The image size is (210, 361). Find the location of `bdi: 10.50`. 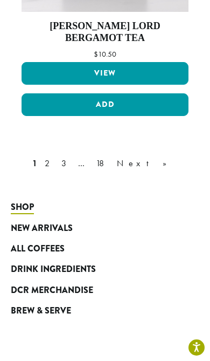

bdi: 10.50 is located at coordinates (105, 54).